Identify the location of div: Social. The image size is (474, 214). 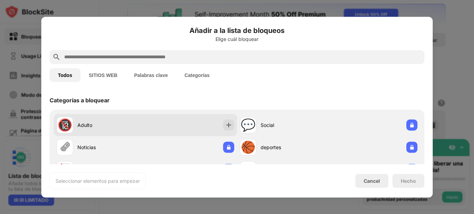
(295, 125).